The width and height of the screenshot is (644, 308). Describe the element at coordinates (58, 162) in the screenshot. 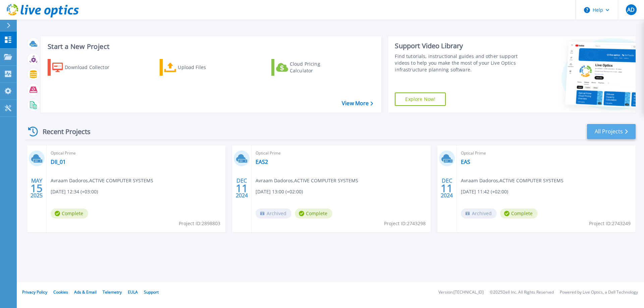

I see `a: DII_01` at that location.